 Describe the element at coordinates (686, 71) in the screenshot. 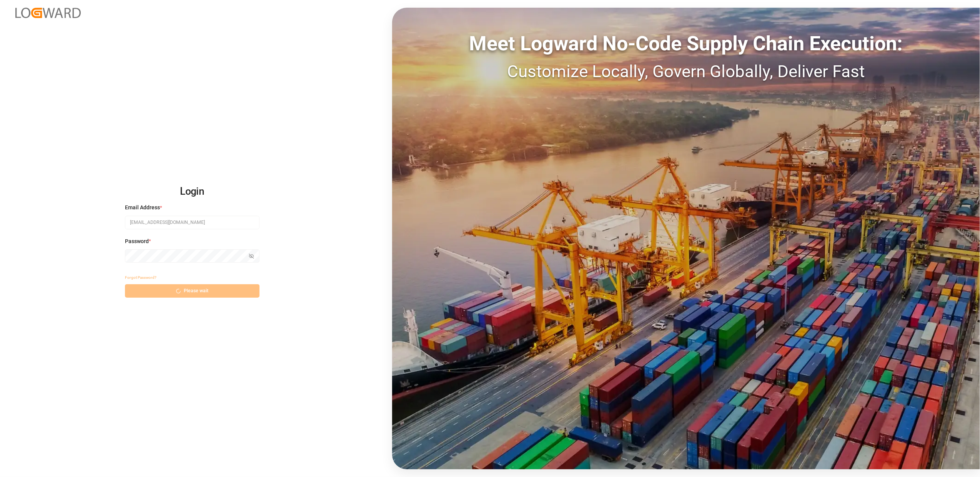

I see `div: Customize Locally, Govern Globally, Deliver Fast` at that location.